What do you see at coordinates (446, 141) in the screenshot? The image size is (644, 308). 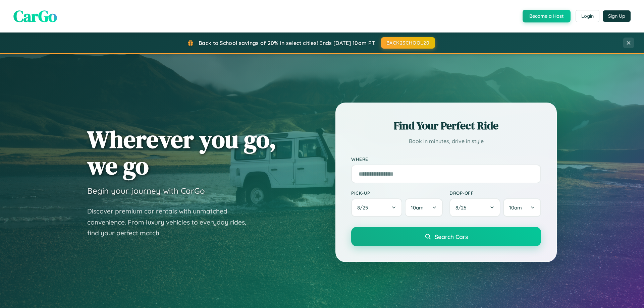 I see `p: Book in minutes, drive in style` at bounding box center [446, 141].